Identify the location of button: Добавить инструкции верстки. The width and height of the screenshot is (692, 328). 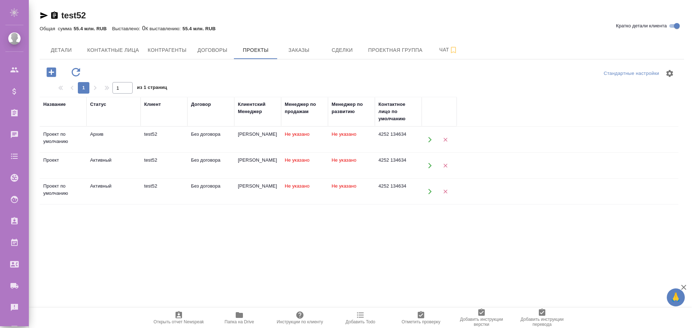
(481, 318).